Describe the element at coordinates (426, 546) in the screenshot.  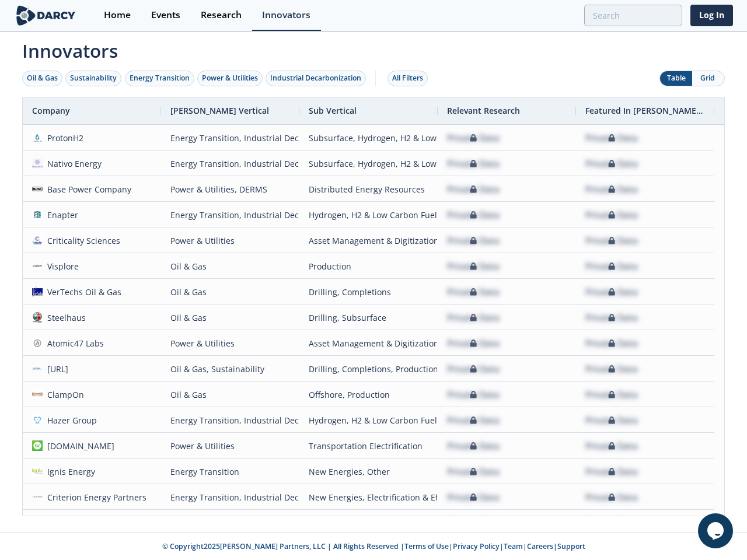
I see `a: Terms of Use` at that location.